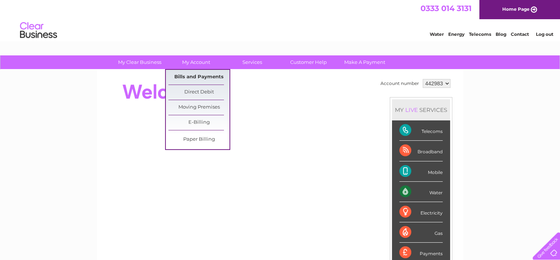 The width and height of the screenshot is (560, 260). What do you see at coordinates (421, 233) in the screenshot?
I see `div: Gas` at bounding box center [421, 233].